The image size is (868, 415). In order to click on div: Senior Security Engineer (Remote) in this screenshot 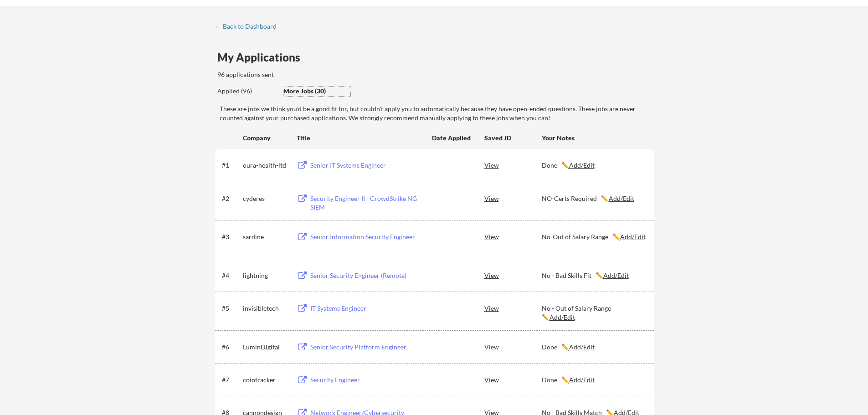, I will do `click(367, 275)`.